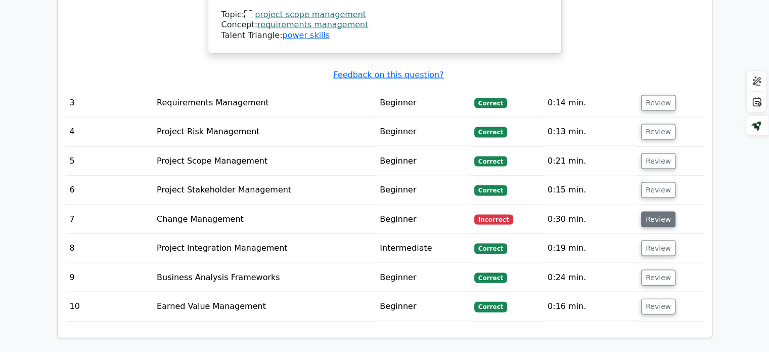 The width and height of the screenshot is (769, 352). What do you see at coordinates (109, 103) in the screenshot?
I see `td: 3` at bounding box center [109, 103].